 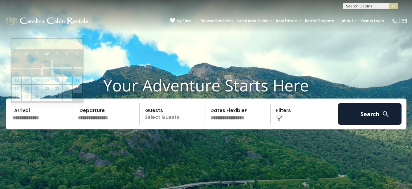 What do you see at coordinates (47, 54) in the screenshot?
I see `span: Wednesday` at bounding box center [47, 54].